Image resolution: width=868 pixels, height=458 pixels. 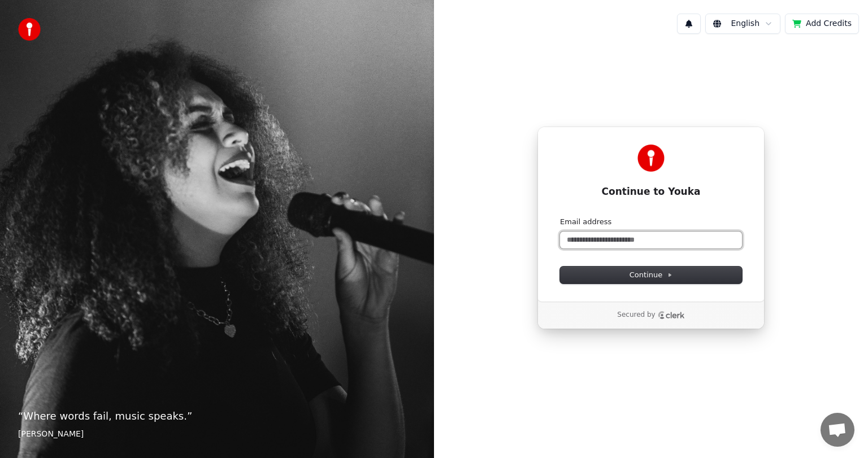 I want to click on button: Add Credits, so click(x=822, y=24).